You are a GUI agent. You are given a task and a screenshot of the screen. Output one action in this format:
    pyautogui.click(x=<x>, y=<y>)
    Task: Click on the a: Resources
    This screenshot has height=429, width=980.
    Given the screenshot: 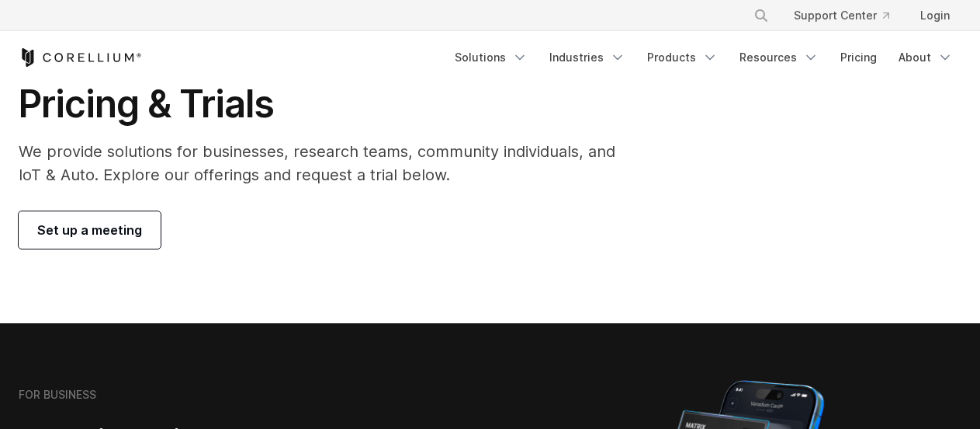 What is the action you would take?
    pyautogui.click(x=779, y=57)
    